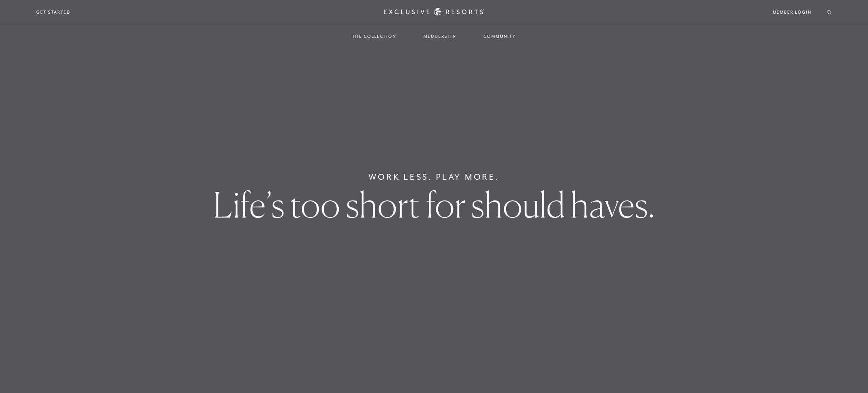 The width and height of the screenshot is (868, 393). Describe the element at coordinates (500, 37) in the screenshot. I see `a: Community` at that location.